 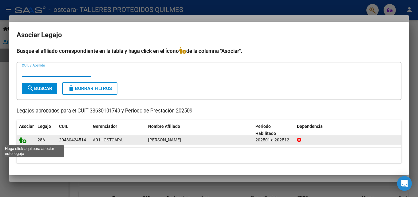 What do you see at coordinates (26, 126) in the screenshot?
I see `span: Asociar` at bounding box center [26, 126].